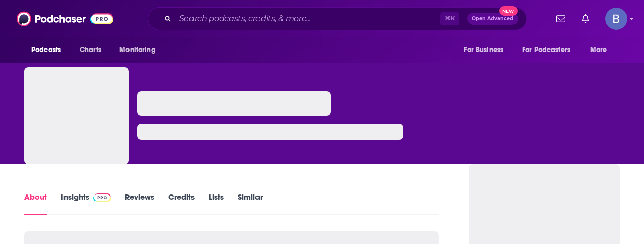 The height and width of the screenshot is (244, 644). I want to click on a: Similar, so click(250, 203).